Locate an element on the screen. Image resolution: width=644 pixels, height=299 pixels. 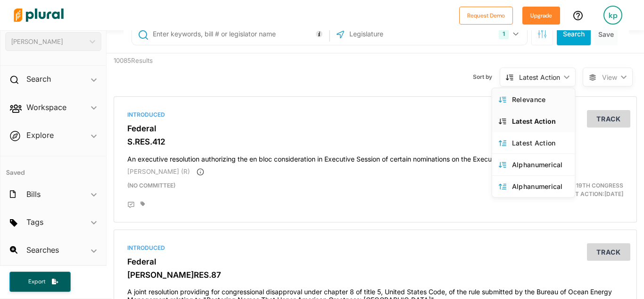
div: (no committee) is located at coordinates (290, 189).